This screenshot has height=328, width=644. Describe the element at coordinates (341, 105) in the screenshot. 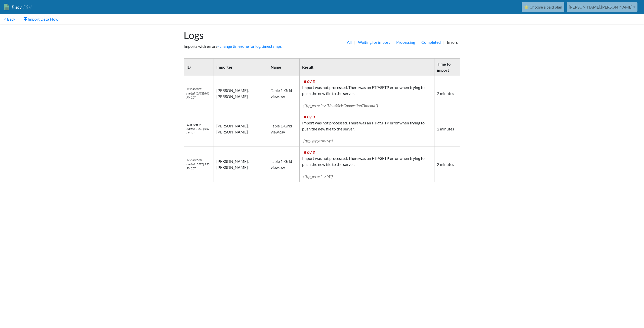

I see `span: {"ftp_error"=>"Net::SSH::ConnectionTimeout"}` at that location.